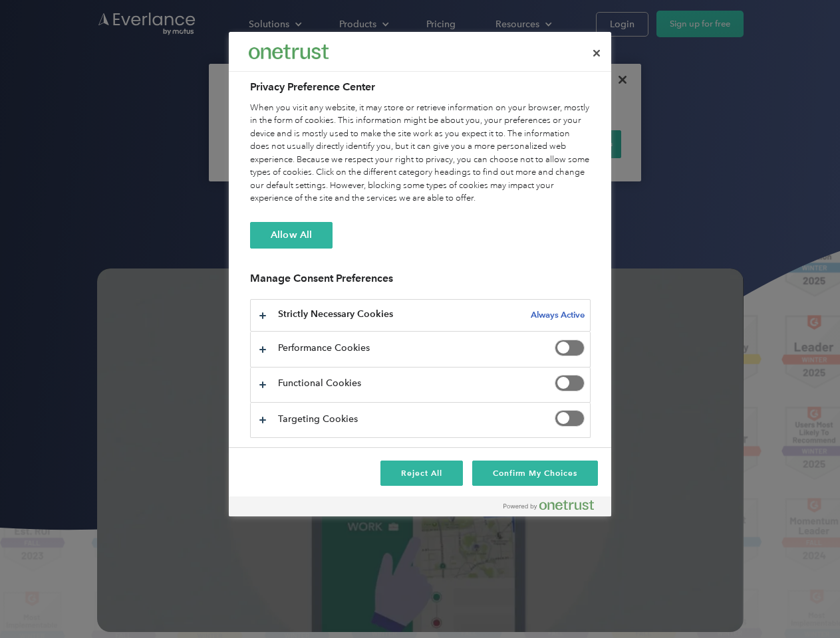 This screenshot has width=840, height=638. Describe the element at coordinates (421, 474) in the screenshot. I see `button: Reject All` at that location.